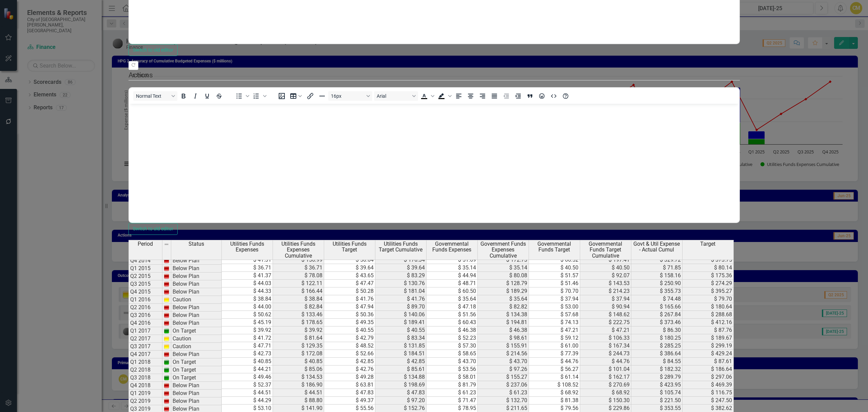 The height and width of the screenshot is (412, 868). What do you see at coordinates (657, 369) in the screenshot?
I see `td: $ 182.32` at bounding box center [657, 369].